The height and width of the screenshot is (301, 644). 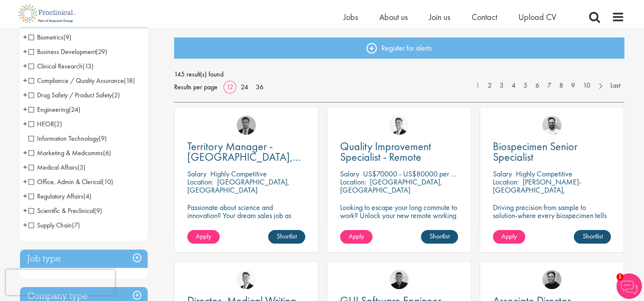 I want to click on span: Join us, so click(x=439, y=17).